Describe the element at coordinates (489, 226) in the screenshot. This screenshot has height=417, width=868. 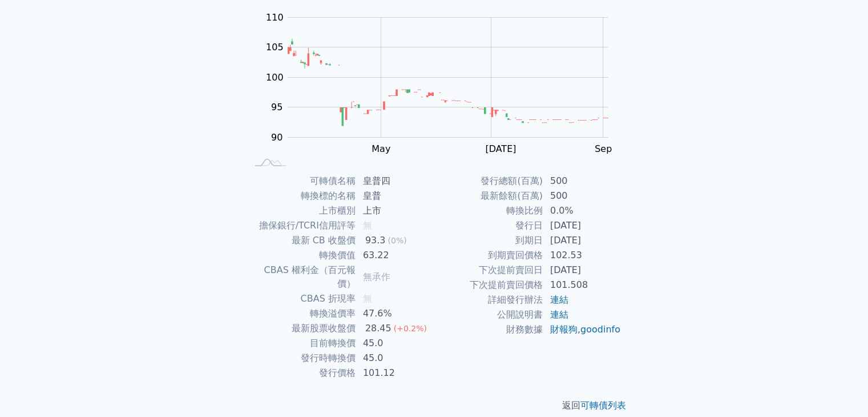
I see `td: 發行日` at that location.